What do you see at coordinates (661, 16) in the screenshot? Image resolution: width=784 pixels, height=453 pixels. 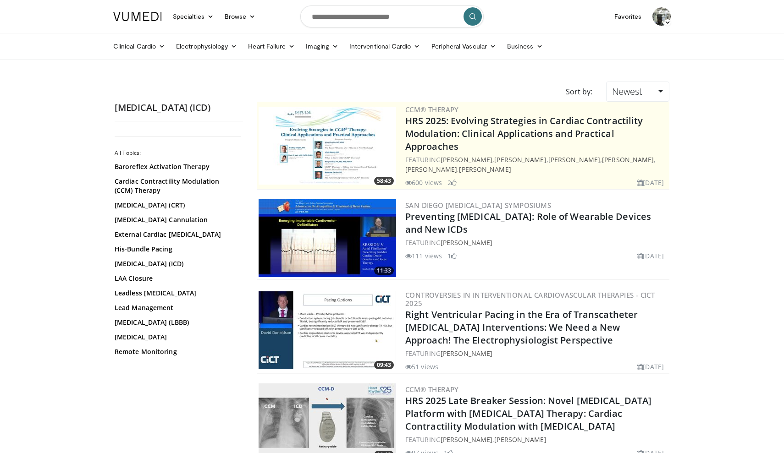 I see `img: Avatar` at bounding box center [661, 16].